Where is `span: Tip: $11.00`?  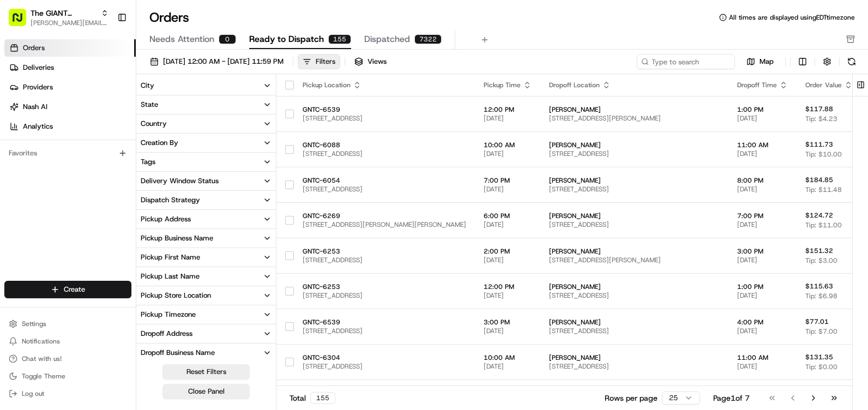 span: Tip: $11.00 is located at coordinates (823, 226).